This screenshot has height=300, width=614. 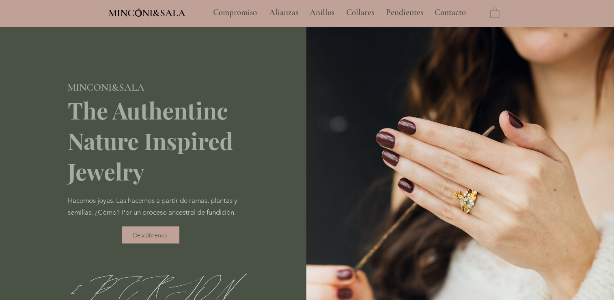 What do you see at coordinates (283, 13) in the screenshot?
I see `a: Alianzas` at bounding box center [283, 13].